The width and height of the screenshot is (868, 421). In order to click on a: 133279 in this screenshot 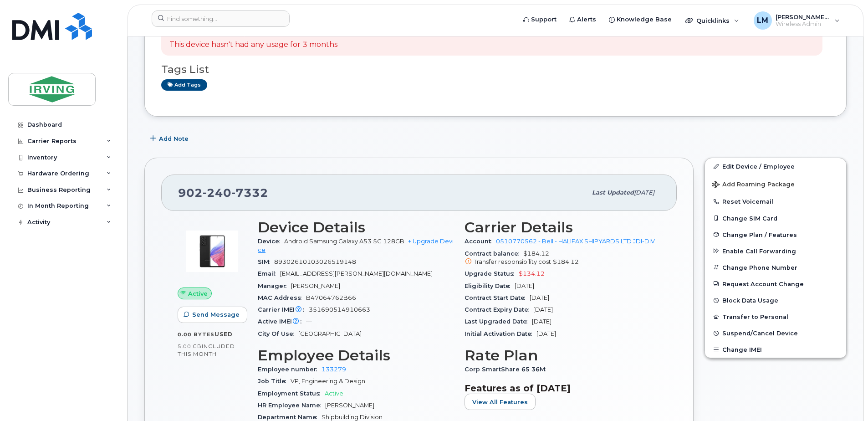, I will do `click(333, 369)`.